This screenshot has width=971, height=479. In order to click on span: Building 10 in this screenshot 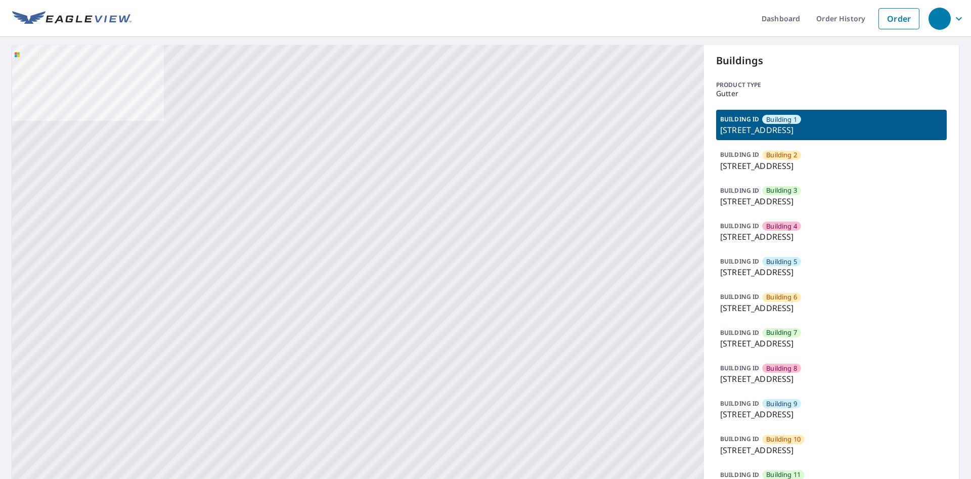, I will do `click(784, 439)`.